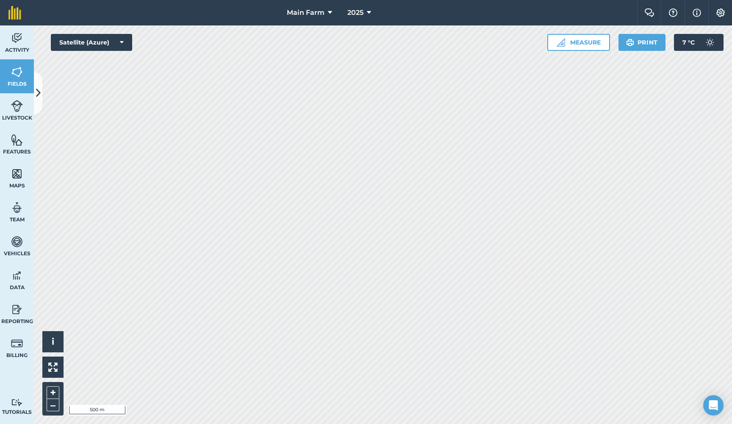 This screenshot has height=424, width=732. What do you see at coordinates (306, 13) in the screenshot?
I see `span: Main Farm` at bounding box center [306, 13].